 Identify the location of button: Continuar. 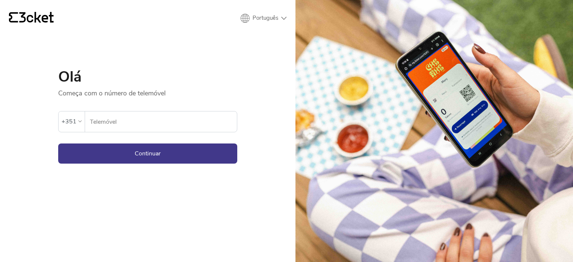
(148, 154).